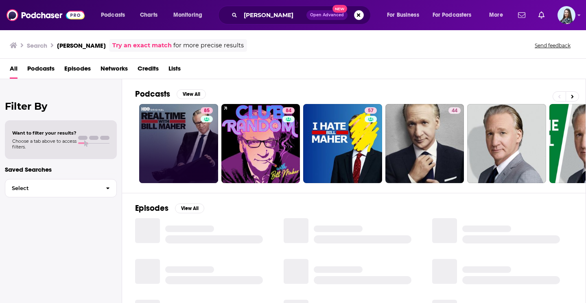  Describe the element at coordinates (327, 15) in the screenshot. I see `button: Open AdvancedNew` at that location.